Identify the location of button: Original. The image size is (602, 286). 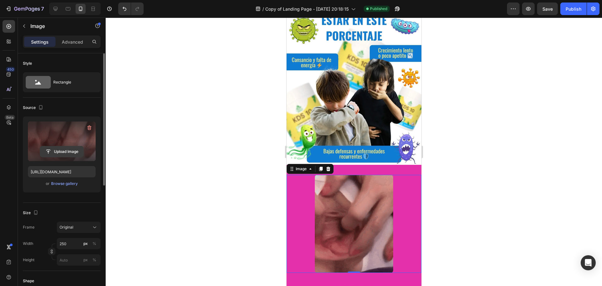
(79, 227).